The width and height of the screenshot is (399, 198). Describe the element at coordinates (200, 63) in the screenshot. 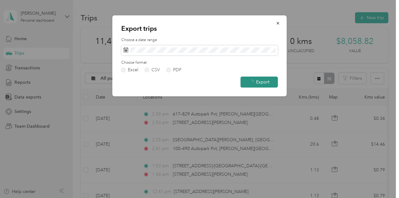

I see `label: Choose format` at that location.